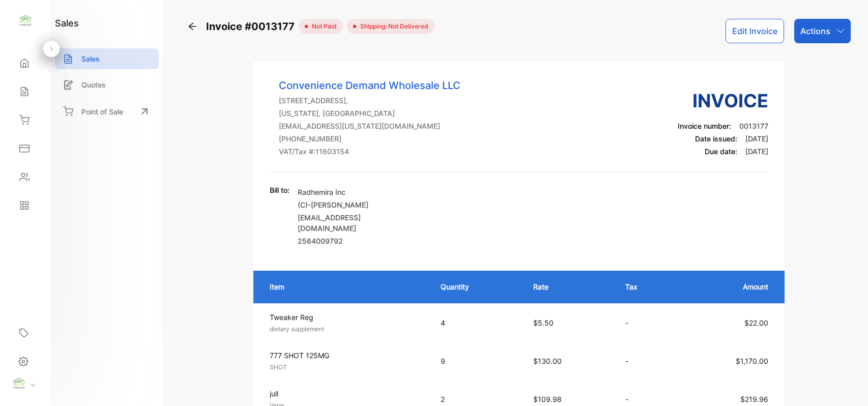 This screenshot has height=406, width=868. What do you see at coordinates (26, 21) in the screenshot?
I see `img: logo` at bounding box center [26, 21].